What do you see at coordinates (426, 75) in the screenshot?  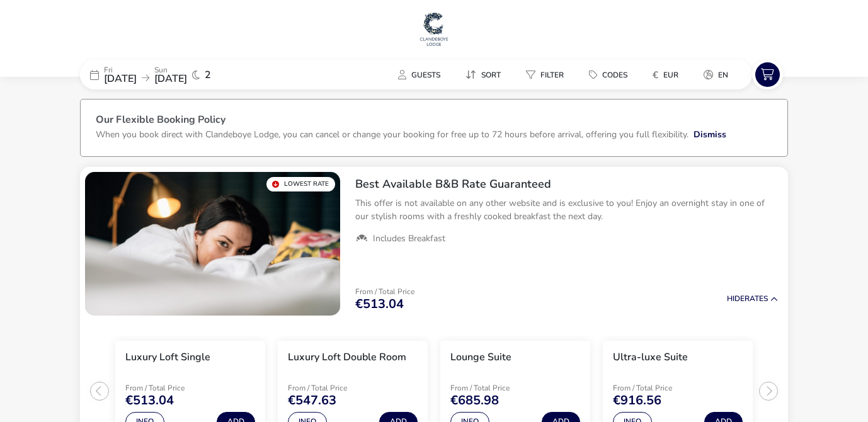 I see `span: Guests` at bounding box center [426, 75].